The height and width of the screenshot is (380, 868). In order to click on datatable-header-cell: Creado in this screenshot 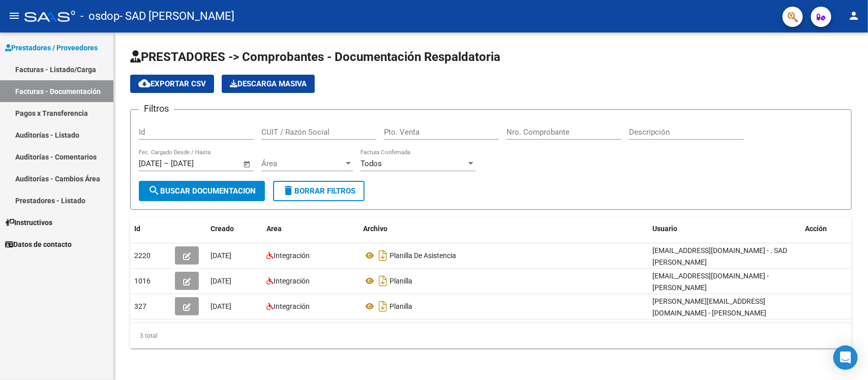, I will do `click(234, 229)`.